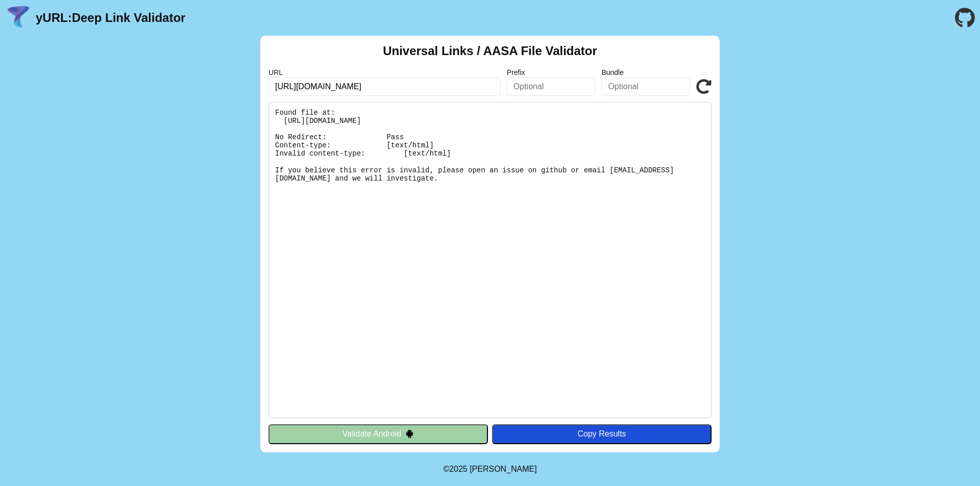 The height and width of the screenshot is (486, 980). Describe the element at coordinates (110, 17) in the screenshot. I see `a: yURL:Deep Link Validator` at that location.